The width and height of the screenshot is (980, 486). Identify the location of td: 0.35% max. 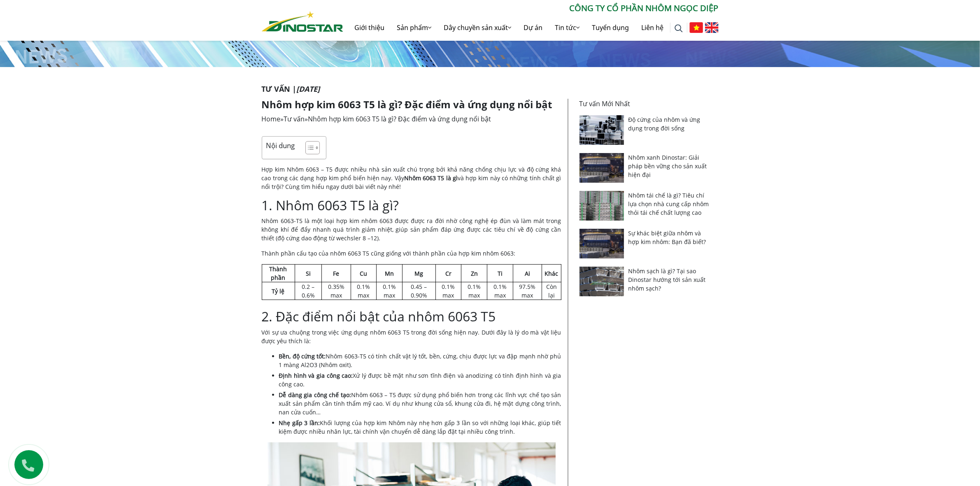
(336, 291).